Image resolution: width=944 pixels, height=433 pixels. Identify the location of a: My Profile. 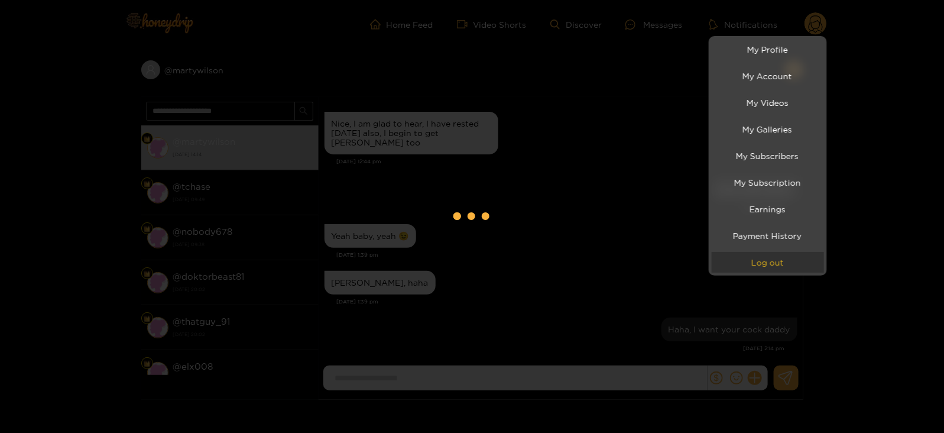
(768, 49).